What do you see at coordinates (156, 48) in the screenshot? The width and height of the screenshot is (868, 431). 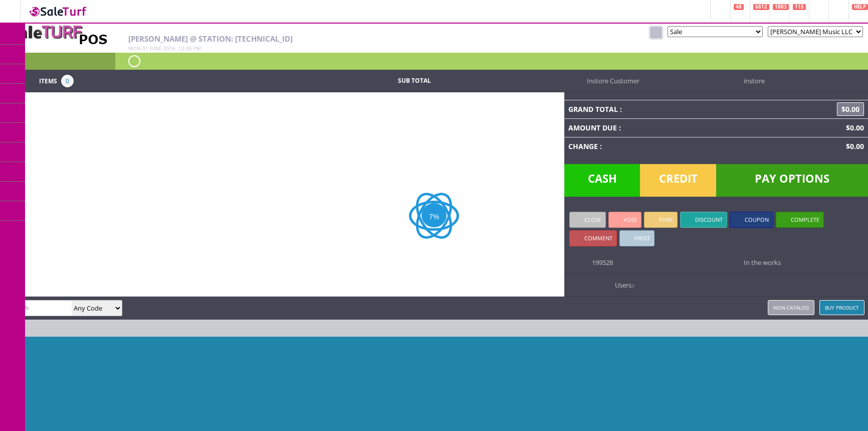 I see `span: June` at bounding box center [156, 48].